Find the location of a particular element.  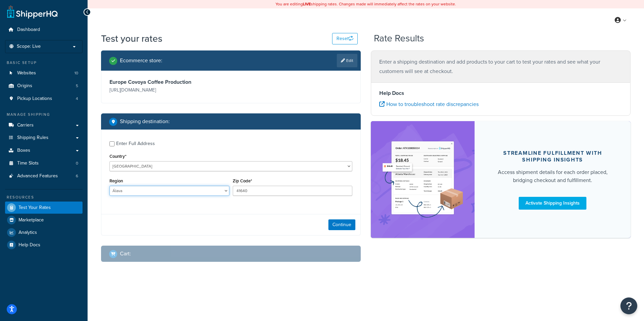

li: Dashboard is located at coordinates (44, 30).